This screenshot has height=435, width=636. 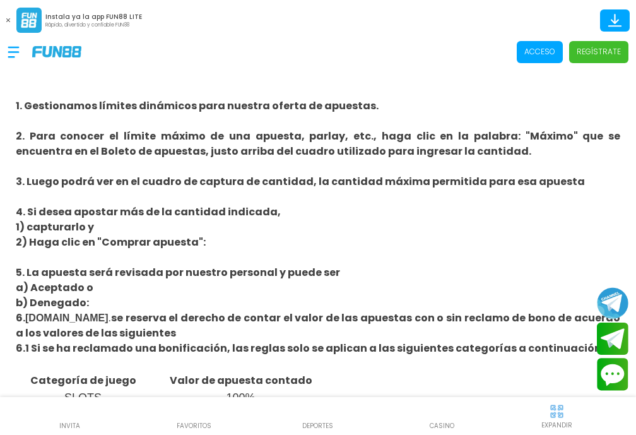 What do you see at coordinates (310, 348) in the screenshot?
I see `strong: 6.1 Si se ha reclamado una bonificación, las reglas solo se aplican a las siguientes categorías a...` at bounding box center [310, 348].